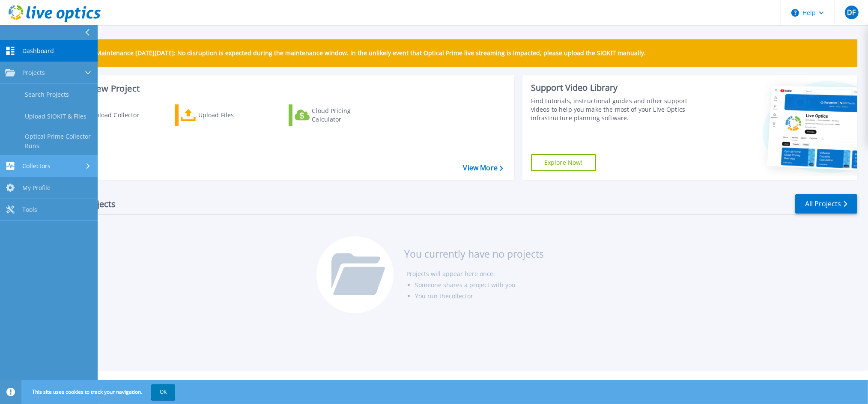 The width and height of the screenshot is (868, 404). I want to click on h3: Start a New Project, so click(282, 89).